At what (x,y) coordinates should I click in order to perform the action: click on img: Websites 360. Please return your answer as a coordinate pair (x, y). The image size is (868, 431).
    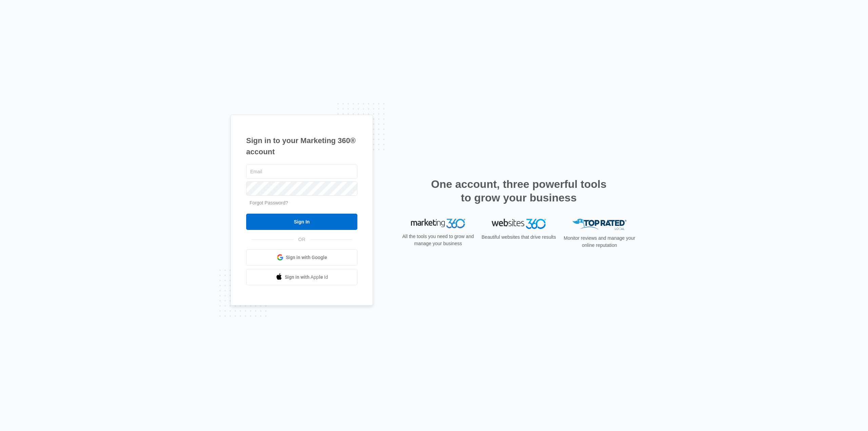
    Looking at the image, I should click on (519, 224).